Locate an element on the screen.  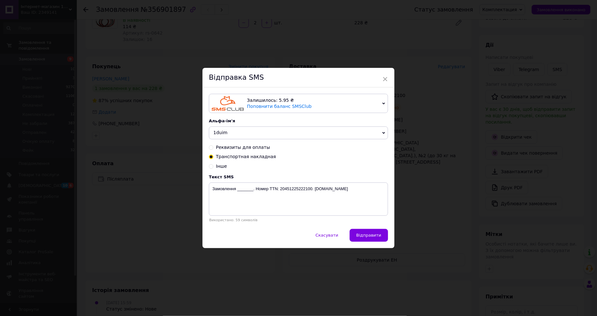
button: Відправити is located at coordinates (369, 235).